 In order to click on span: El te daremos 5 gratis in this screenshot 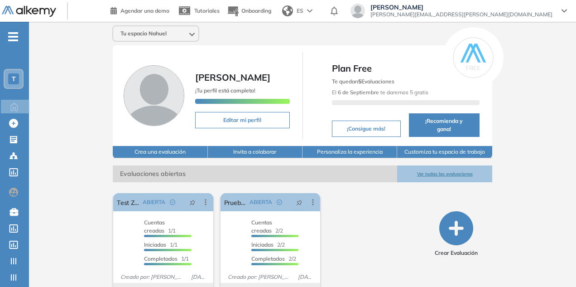, I will do `click(380, 92)`.